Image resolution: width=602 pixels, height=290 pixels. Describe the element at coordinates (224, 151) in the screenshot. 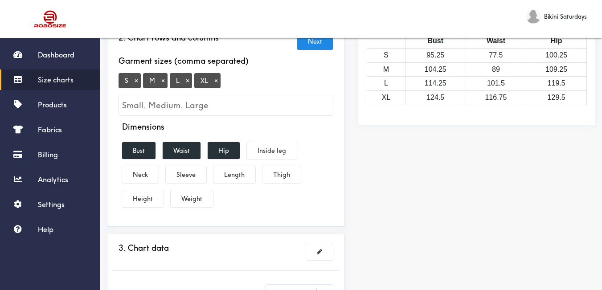

I see `button: Hip` at that location.